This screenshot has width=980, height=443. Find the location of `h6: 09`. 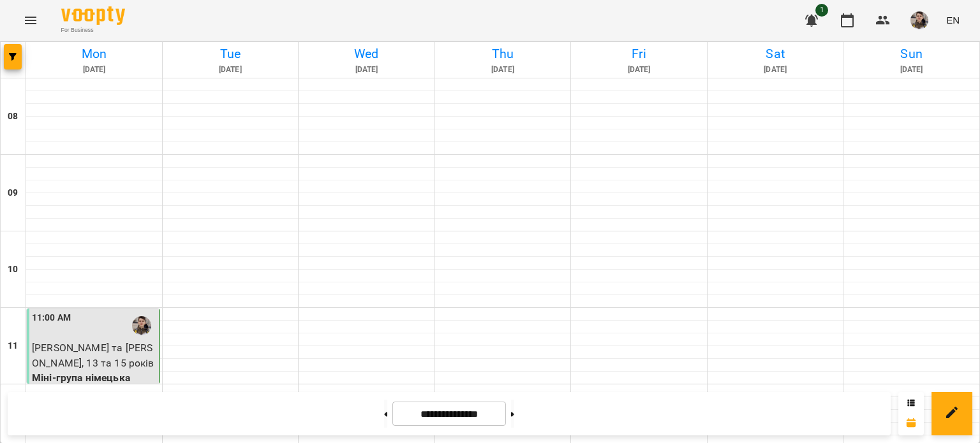

h6: 09 is located at coordinates (13, 193).